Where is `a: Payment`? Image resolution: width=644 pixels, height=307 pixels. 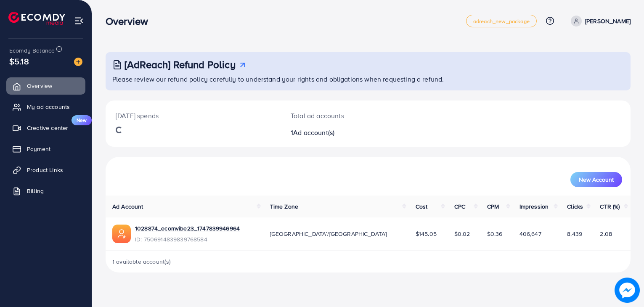
a: Payment is located at coordinates (46, 149).